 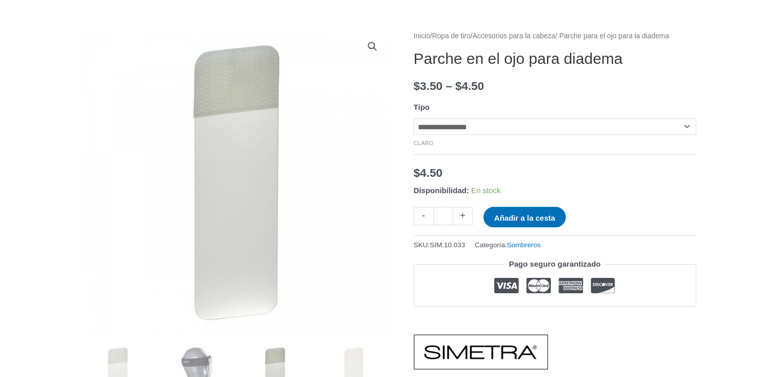 I want to click on font: Claro, so click(x=423, y=143).